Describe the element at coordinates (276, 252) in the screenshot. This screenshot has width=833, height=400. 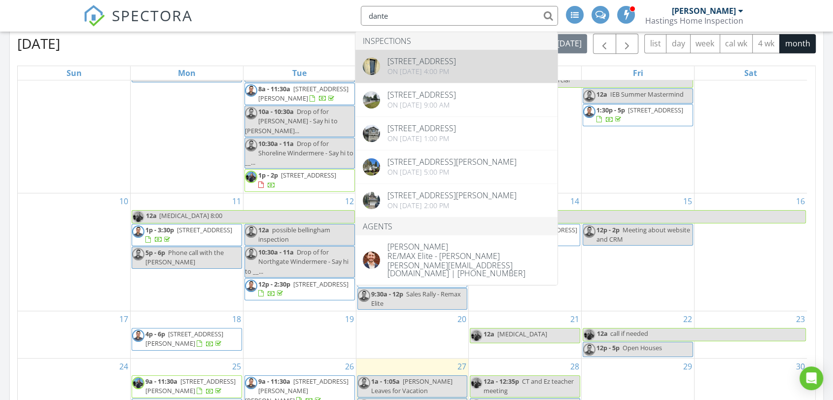
I see `span: 10:30a - 11a` at that location.